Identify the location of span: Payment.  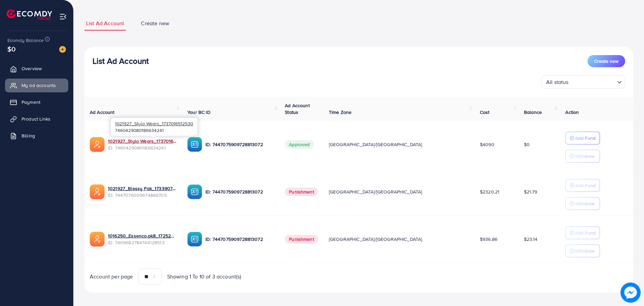
(31, 102).